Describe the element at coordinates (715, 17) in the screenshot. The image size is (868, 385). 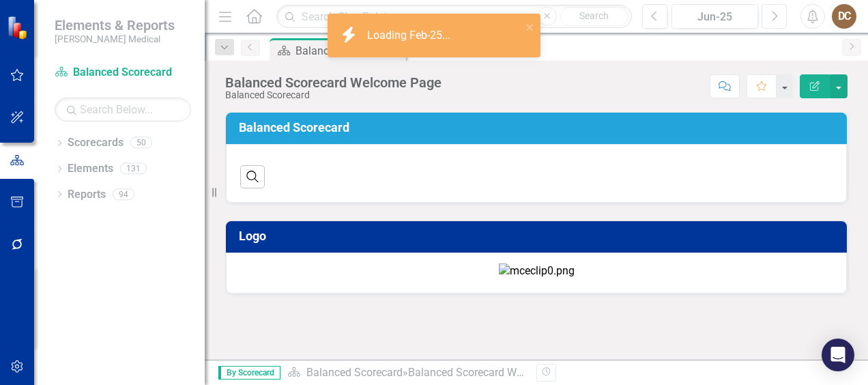
I see `div: Jun-25` at that location.